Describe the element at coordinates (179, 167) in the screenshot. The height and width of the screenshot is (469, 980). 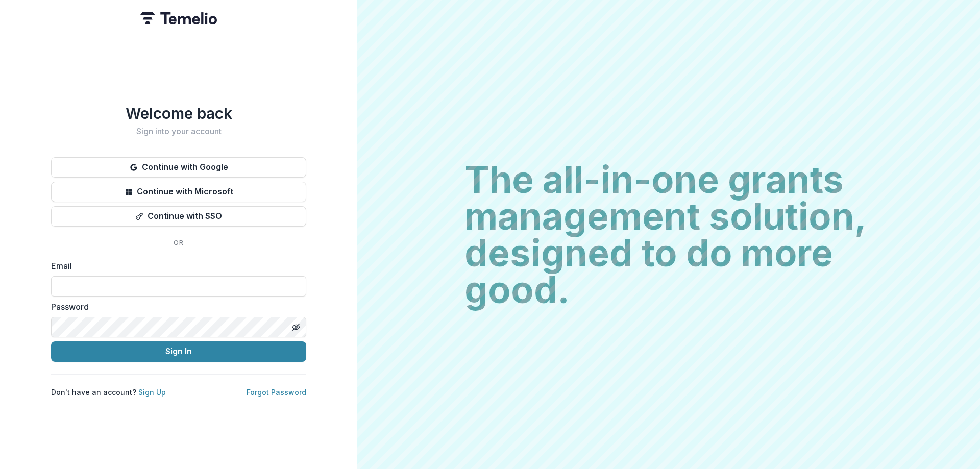
I see `button: Continue with Google` at that location.